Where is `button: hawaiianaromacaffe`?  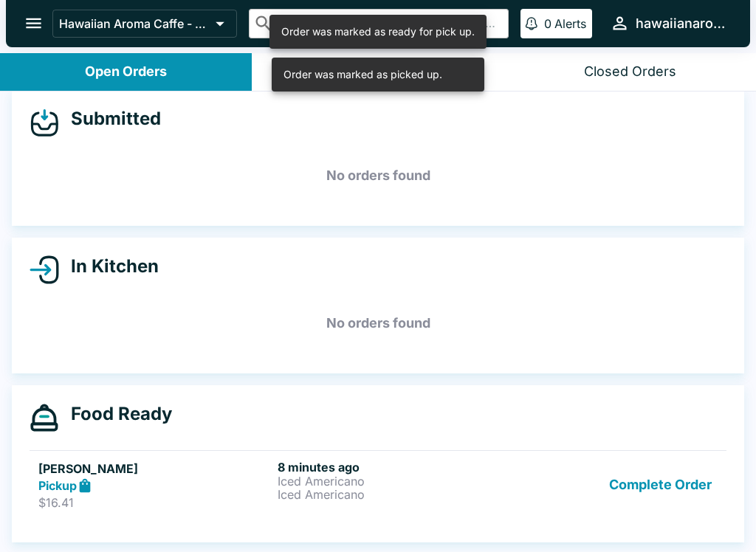 button: hawaiianaromacaffe is located at coordinates (668, 22).